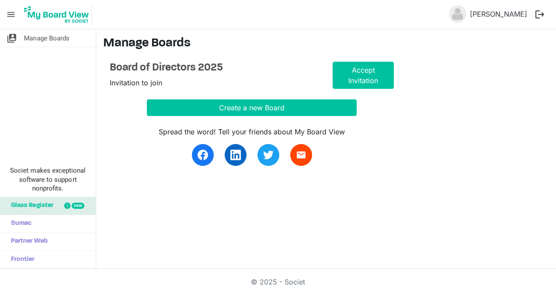  I want to click on span: Glass Register, so click(30, 206).